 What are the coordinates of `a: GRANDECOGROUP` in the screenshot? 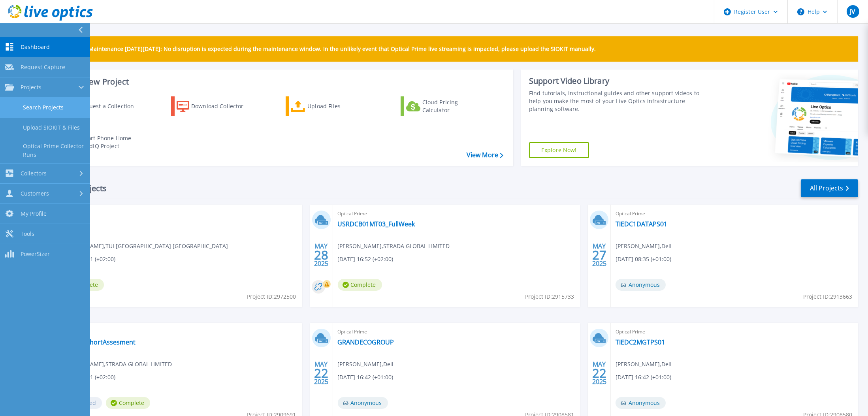 It's located at (366, 342).